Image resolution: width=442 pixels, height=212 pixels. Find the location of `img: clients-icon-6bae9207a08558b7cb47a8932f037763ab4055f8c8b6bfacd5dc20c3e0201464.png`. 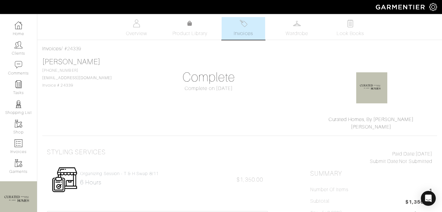

img: clients-icon-6bae9207a08558b7cb47a8932f037763ab4055f8c8b6bfacd5dc20c3e0201464.png is located at coordinates (18, 45).